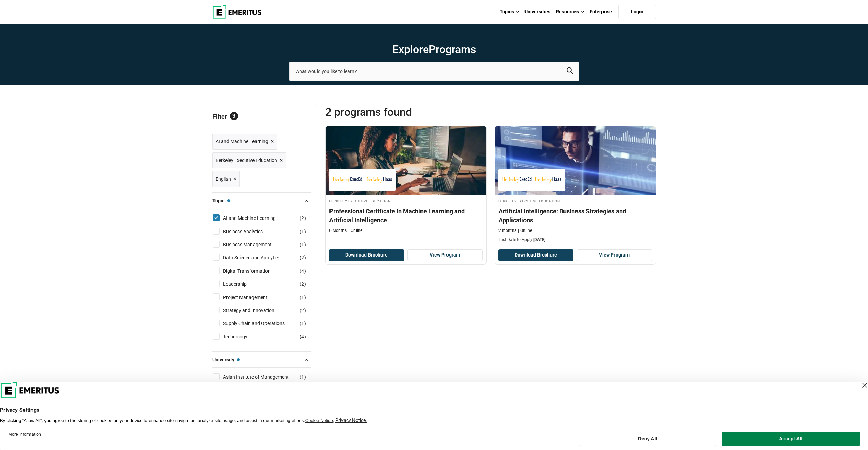 The image size is (868, 450). I want to click on img: Artificial Intelligence: Business Strategies and Applications | Online AI and Machine Learning Co..., so click(575, 160).